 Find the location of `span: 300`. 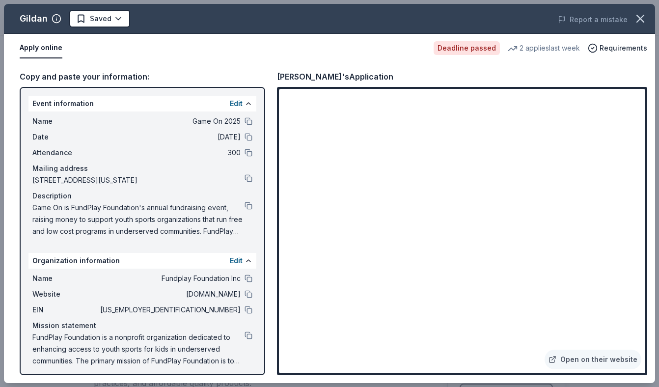

span: 300 is located at coordinates (169, 153).